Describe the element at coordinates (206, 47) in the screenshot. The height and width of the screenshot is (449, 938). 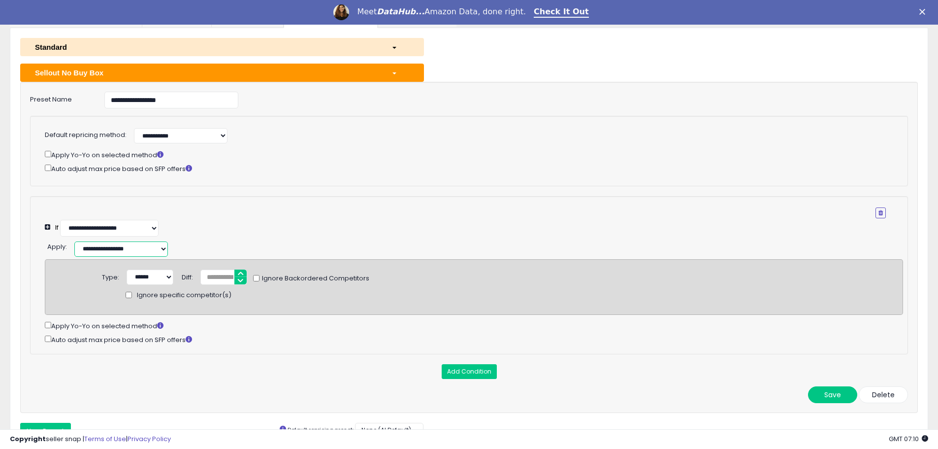
I see `div: Standard` at that location.